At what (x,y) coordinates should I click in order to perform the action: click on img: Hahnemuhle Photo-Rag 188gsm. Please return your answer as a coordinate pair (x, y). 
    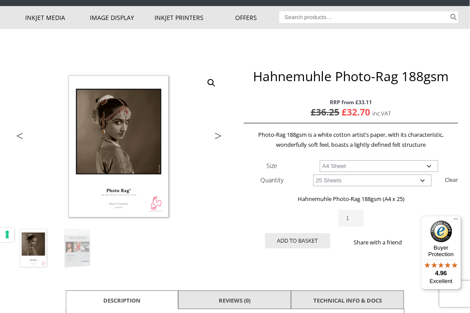
    Looking at the image, I should click on (33, 248).